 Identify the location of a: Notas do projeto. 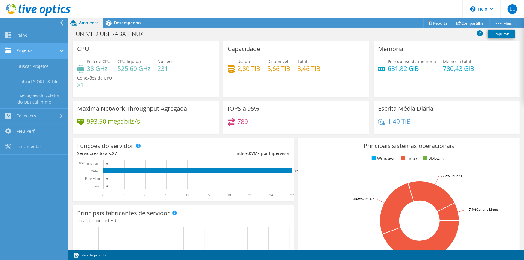
(90, 255).